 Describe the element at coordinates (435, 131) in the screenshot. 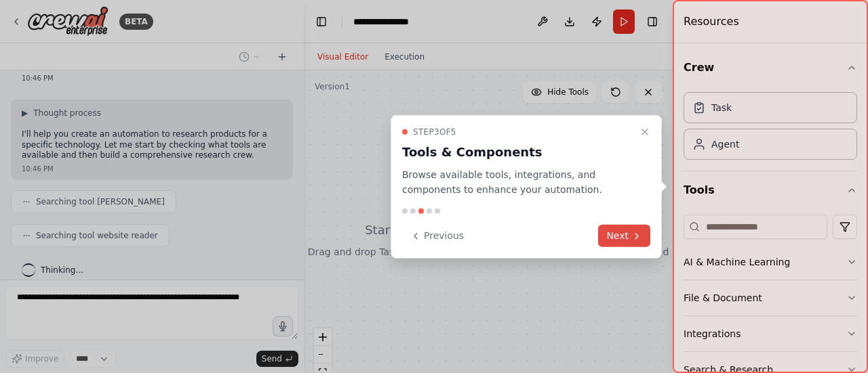

I see `span: Step 3 of 5` at that location.